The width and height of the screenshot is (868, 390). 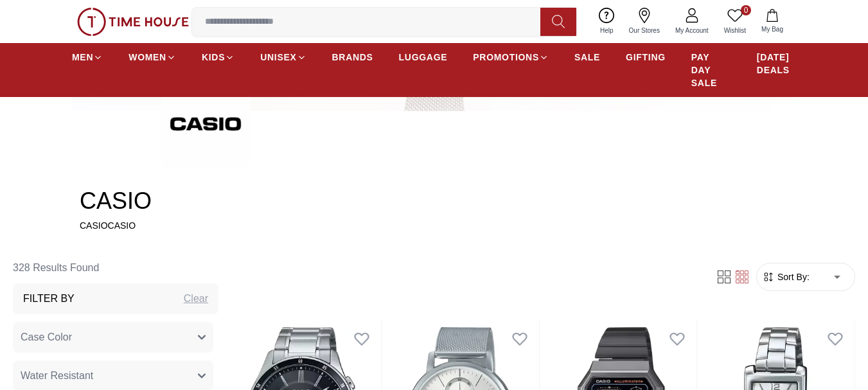 I want to click on a: BRANDS, so click(x=353, y=57).